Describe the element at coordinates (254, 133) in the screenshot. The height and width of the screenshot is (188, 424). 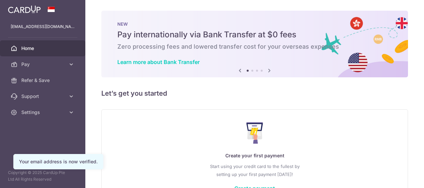
I see `img: Make Payment` at that location.